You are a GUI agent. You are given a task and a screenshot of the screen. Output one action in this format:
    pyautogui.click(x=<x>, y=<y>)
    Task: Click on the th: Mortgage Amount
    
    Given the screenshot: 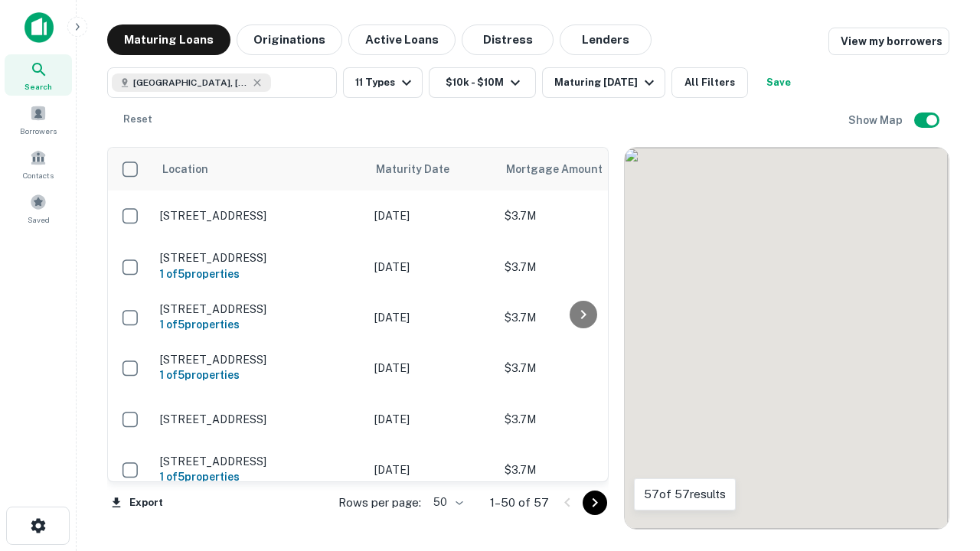 What is the action you would take?
    pyautogui.click(x=581, y=169)
    